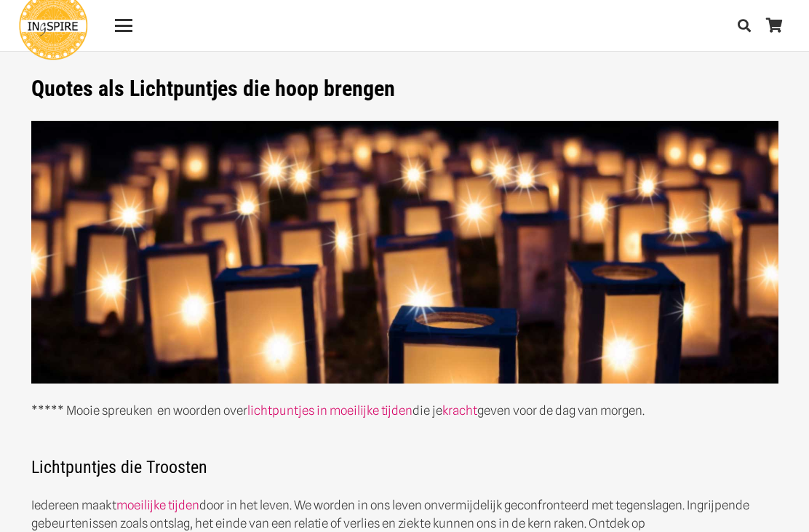  Describe the element at coordinates (744, 25) in the screenshot. I see `a: Zoeken` at that location.